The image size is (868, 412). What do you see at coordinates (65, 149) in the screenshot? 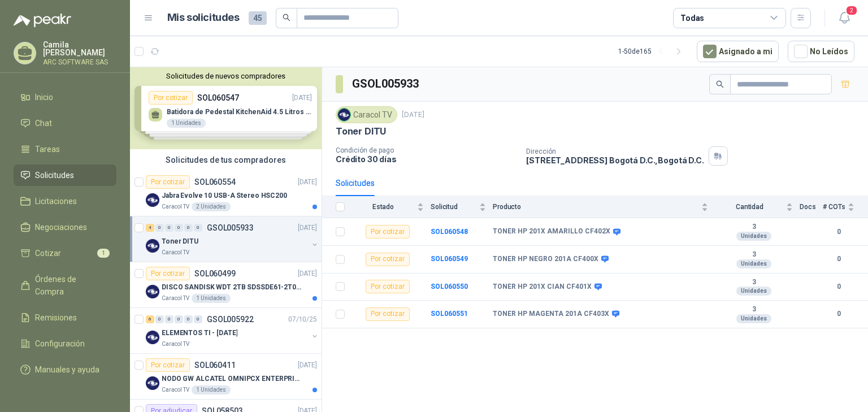
I see `a: Tareas` at bounding box center [65, 149].